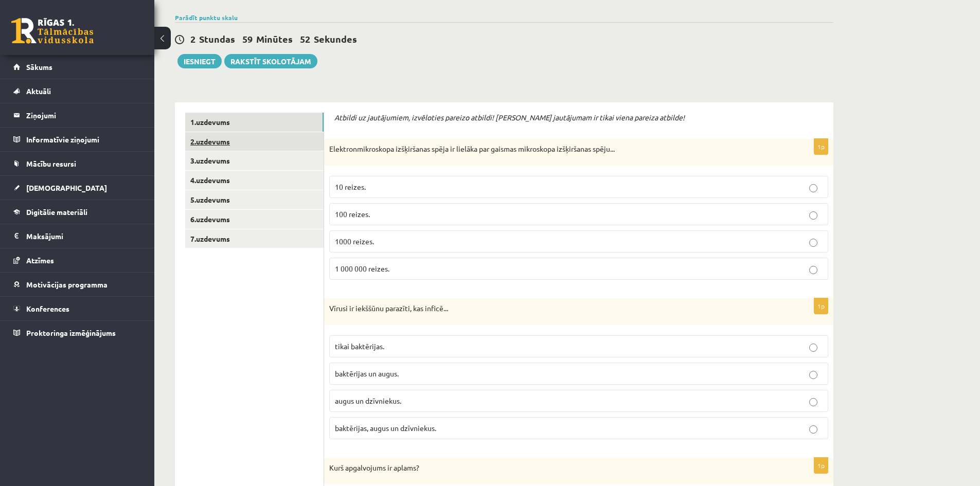 This screenshot has width=980, height=486. Describe the element at coordinates (56, 212) in the screenshot. I see `span: Digitālie materiāli` at that location.